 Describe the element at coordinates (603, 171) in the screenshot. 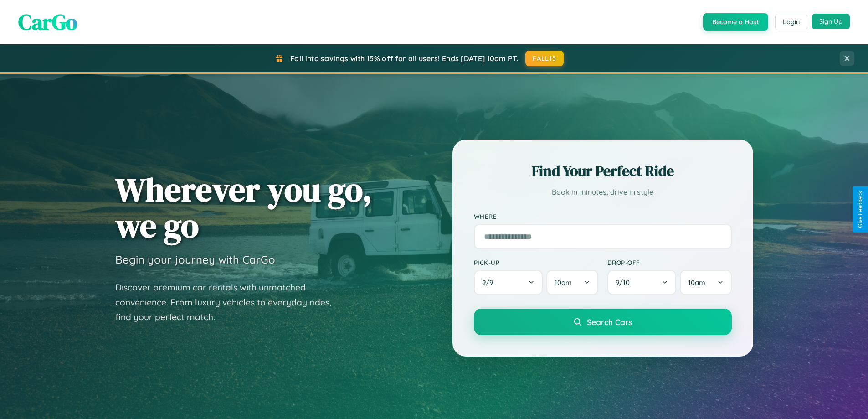

I see `h2: Find Your Perfect Ride` at that location.